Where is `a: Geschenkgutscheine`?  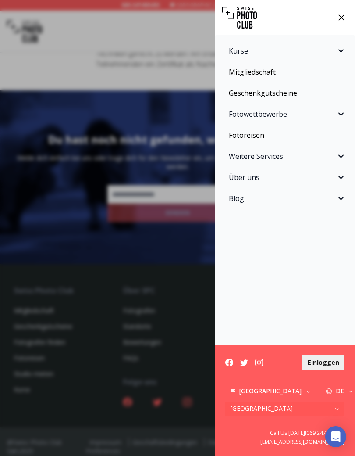
a: Geschenkgutscheine is located at coordinates (285, 93).